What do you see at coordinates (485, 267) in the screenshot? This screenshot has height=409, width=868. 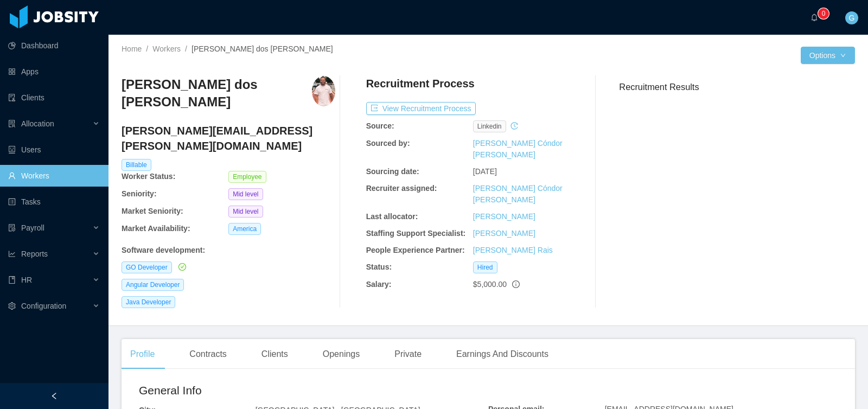 I see `span: Hired` at bounding box center [485, 267].